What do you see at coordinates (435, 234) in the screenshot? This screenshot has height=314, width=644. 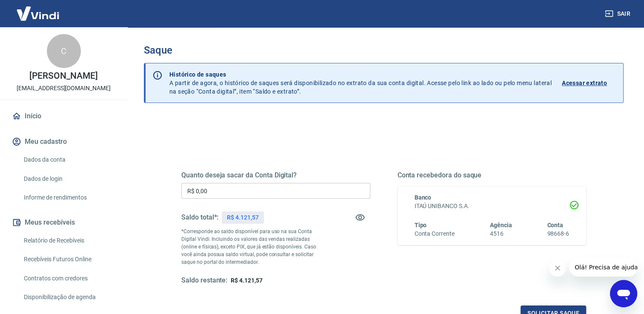 I see `h6: Conta Corrente` at bounding box center [435, 234].